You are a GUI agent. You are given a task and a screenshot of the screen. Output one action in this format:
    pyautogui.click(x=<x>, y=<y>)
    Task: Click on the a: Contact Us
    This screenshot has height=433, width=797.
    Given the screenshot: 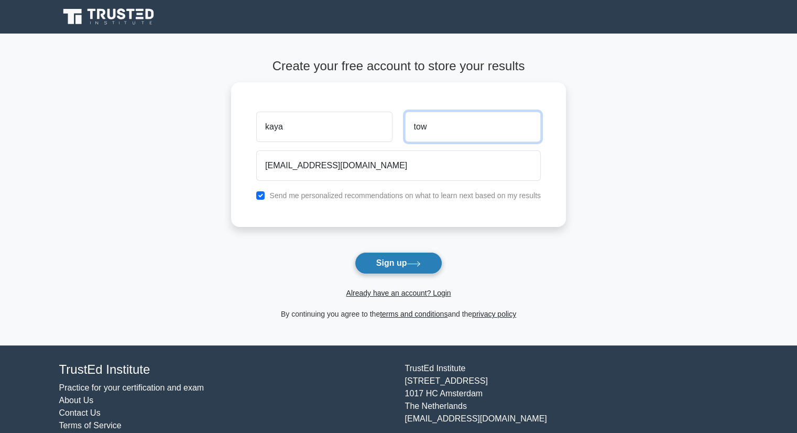 What is the action you would take?
    pyautogui.click(x=80, y=412)
    